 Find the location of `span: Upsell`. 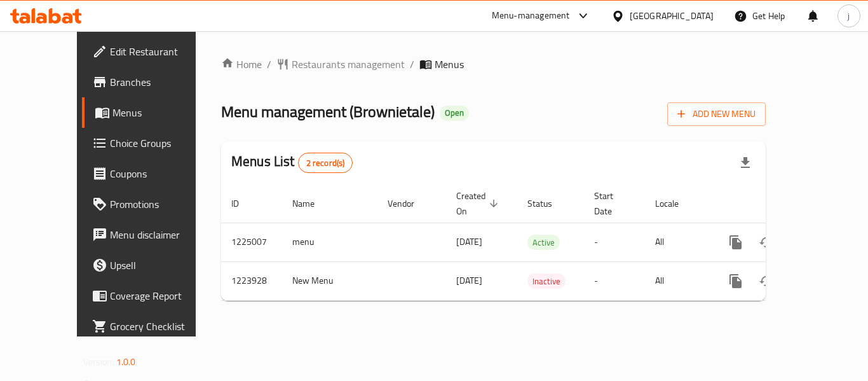

span: Upsell is located at coordinates (161, 265).